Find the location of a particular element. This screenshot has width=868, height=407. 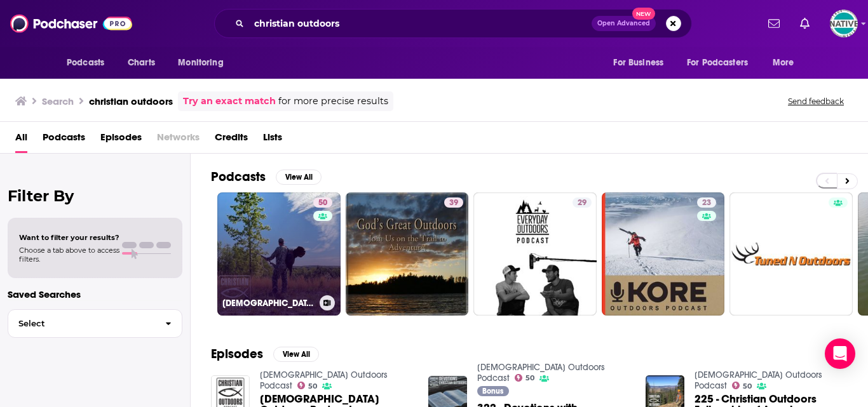

a: Try an exact match is located at coordinates (229, 101).